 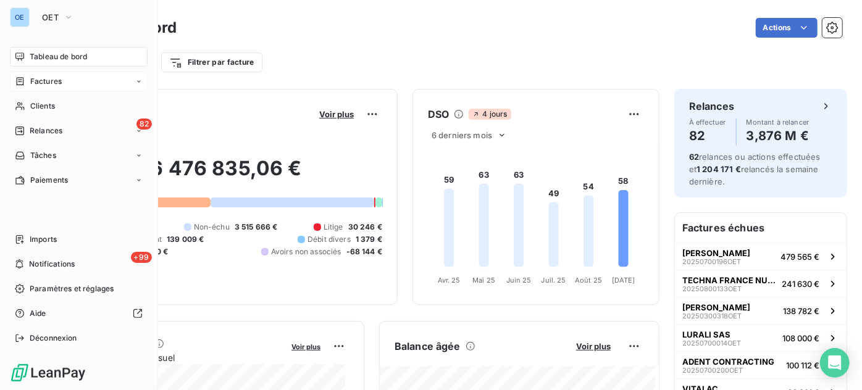 What do you see at coordinates (462, 135) in the screenshot?
I see `span: 6 derniers mois` at bounding box center [462, 135].